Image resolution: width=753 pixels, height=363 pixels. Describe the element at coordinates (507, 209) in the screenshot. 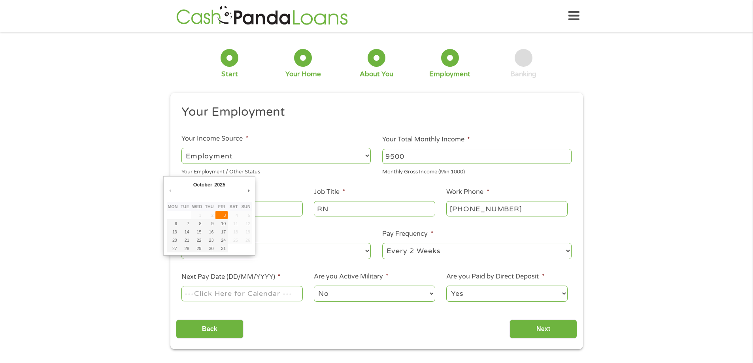

I see `input: (231) 754-4010` at that location.